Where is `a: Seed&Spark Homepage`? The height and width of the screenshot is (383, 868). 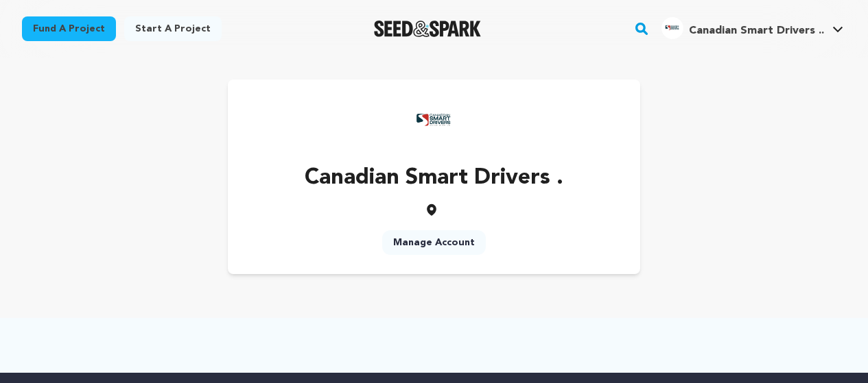
a: Seed&Spark Homepage is located at coordinates (428, 29).